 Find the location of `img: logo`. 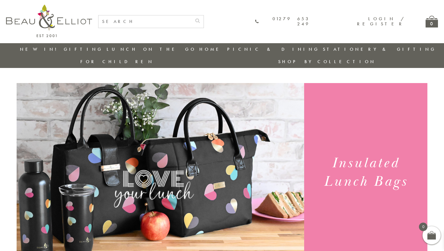

img: logo is located at coordinates (49, 21).